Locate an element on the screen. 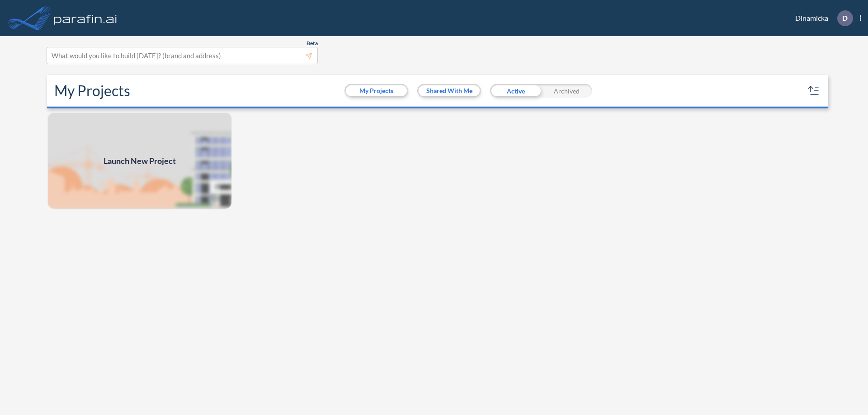 This screenshot has height=415, width=868. button: sort is located at coordinates (814, 91).